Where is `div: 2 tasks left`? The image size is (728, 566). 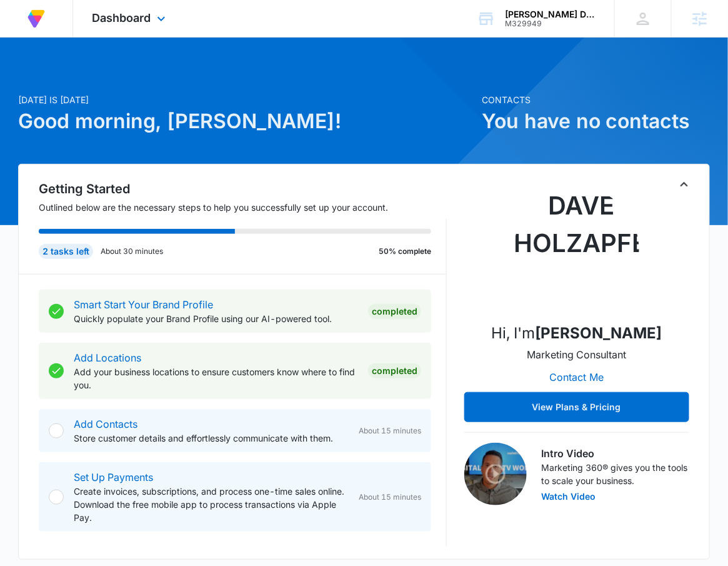
div: 2 tasks left is located at coordinates (66, 251).